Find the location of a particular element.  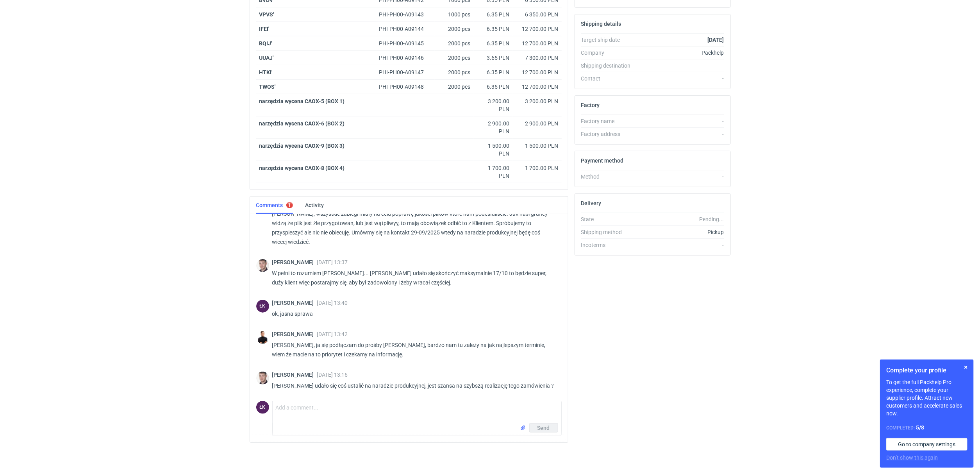

strong: HTKI' is located at coordinates (266, 72).